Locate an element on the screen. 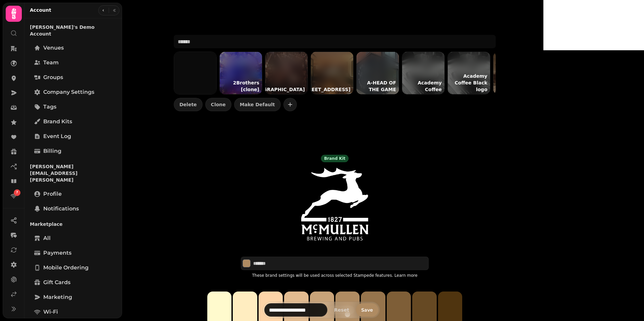 The height and width of the screenshot is (321, 644). a: Gift cards is located at coordinates (73, 283).